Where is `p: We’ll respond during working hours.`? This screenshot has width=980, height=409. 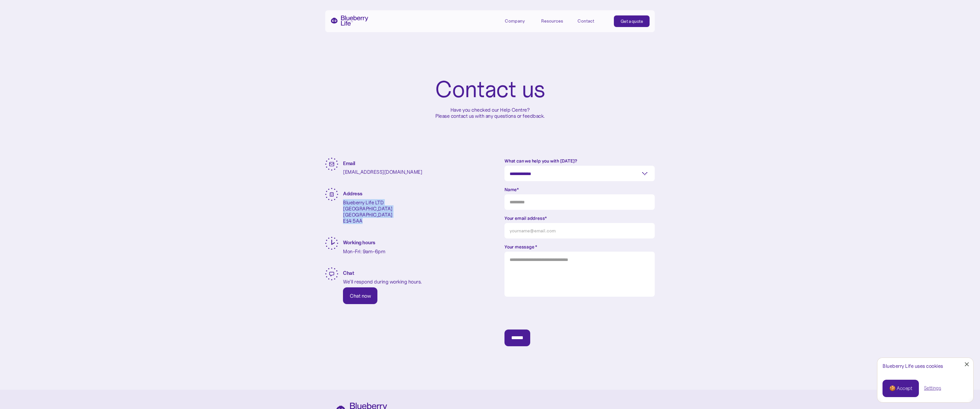 p: We’ll respond during working hours. is located at coordinates (382, 282).